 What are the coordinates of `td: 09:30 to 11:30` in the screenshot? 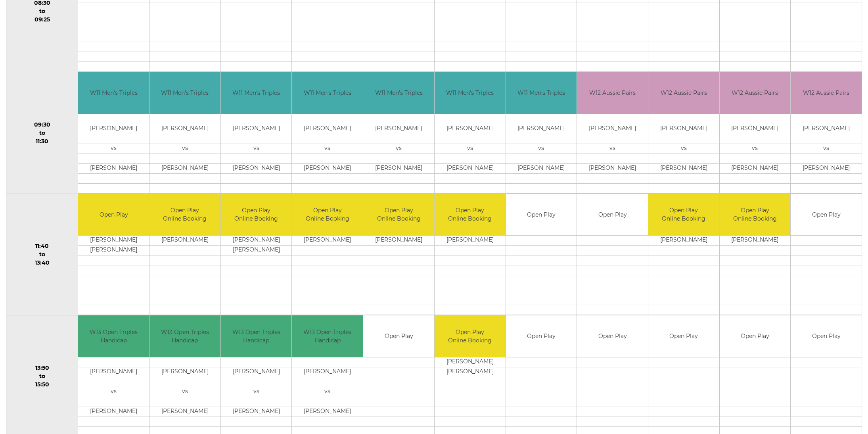 It's located at (42, 133).